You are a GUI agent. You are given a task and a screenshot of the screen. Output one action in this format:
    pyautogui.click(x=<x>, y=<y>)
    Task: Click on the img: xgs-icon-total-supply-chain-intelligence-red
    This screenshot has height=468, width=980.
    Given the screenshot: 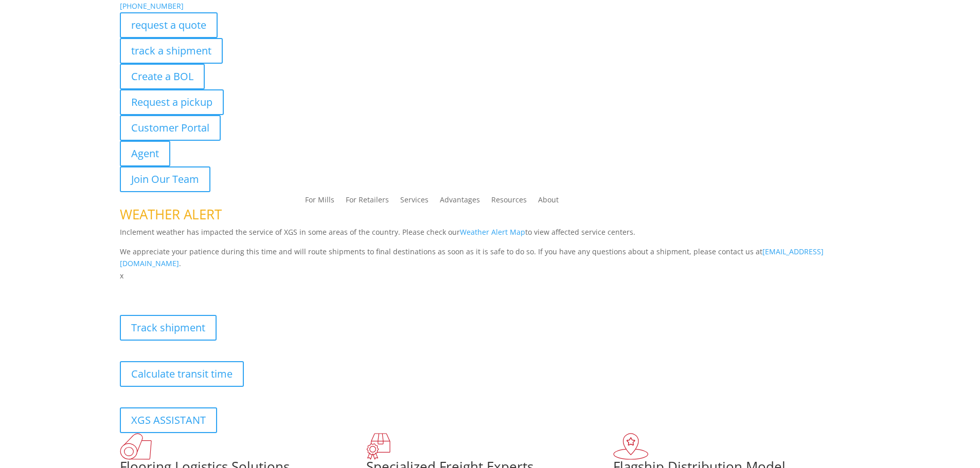 What is the action you would take?
    pyautogui.click(x=136, y=446)
    